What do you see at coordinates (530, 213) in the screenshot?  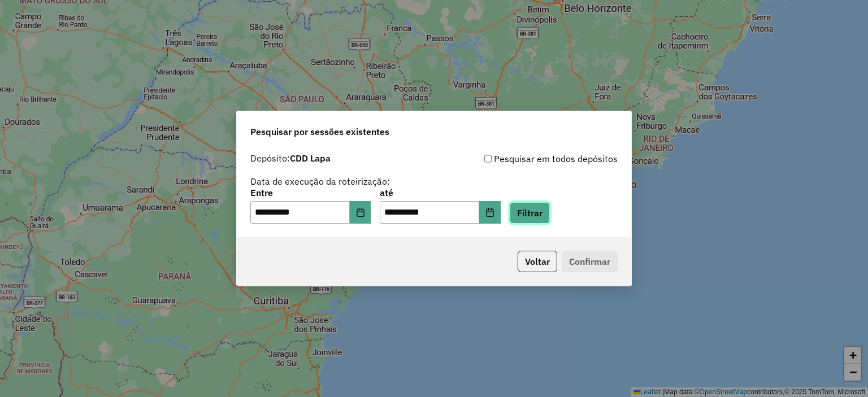 I see `button: Filtrar` at bounding box center [530, 213].